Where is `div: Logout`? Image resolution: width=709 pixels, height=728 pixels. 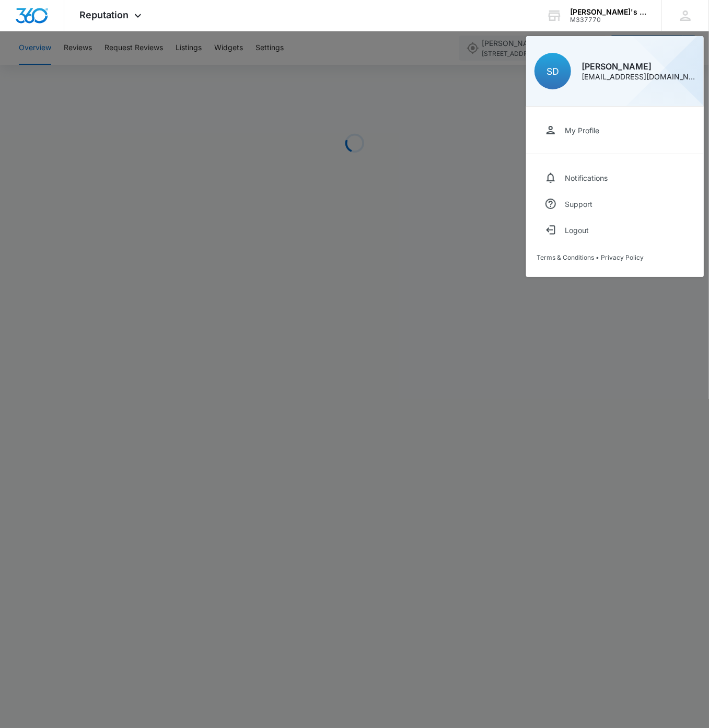 div: Logout is located at coordinates (577, 230).